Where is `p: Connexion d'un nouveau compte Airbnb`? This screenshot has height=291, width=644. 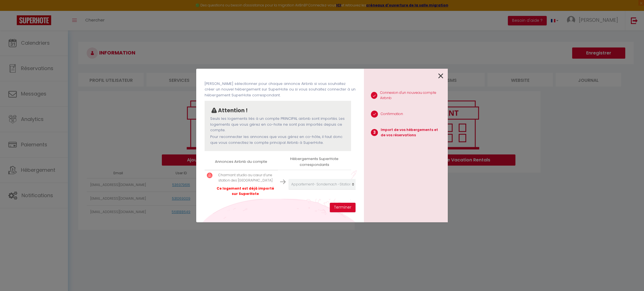
p: Connexion d'un nouveau compte Airbnb is located at coordinates (412, 95).